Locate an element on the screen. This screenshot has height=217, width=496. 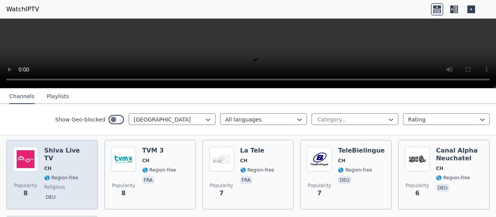
h6: Canal Alpha Neuchatel is located at coordinates (459, 154).